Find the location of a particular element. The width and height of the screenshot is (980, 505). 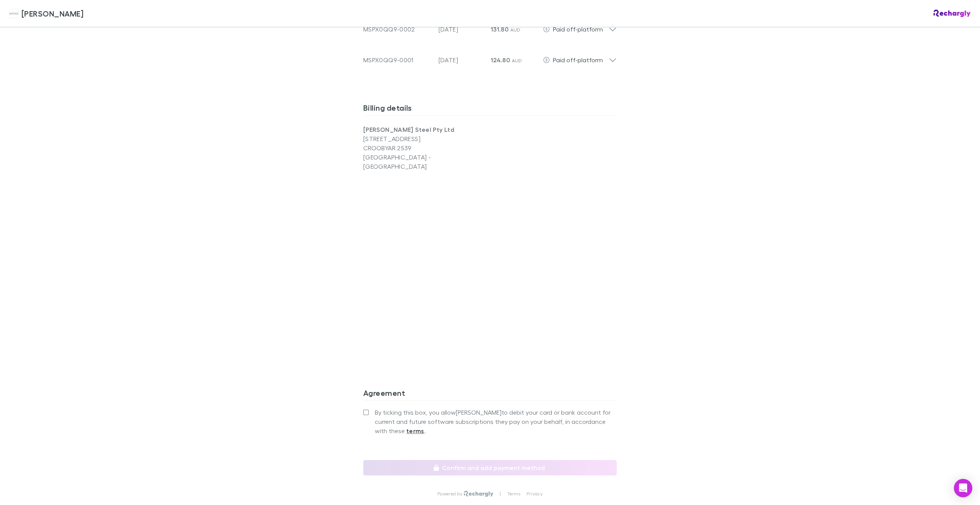

span: 124.80 is located at coordinates (500, 60).